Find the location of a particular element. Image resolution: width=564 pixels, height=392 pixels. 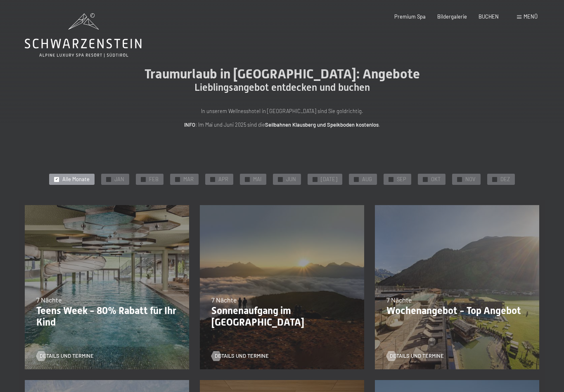

span: DEZ is located at coordinates (505, 180).